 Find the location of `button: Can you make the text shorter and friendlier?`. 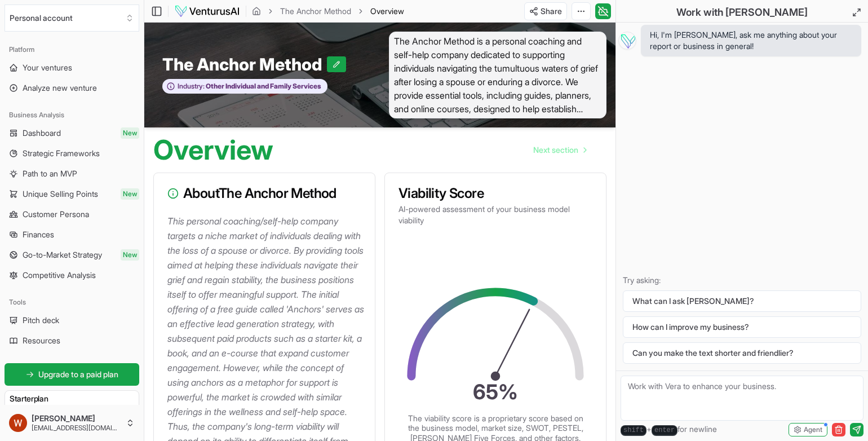

button: Can you make the text shorter and friendlier? is located at coordinates (741, 353).